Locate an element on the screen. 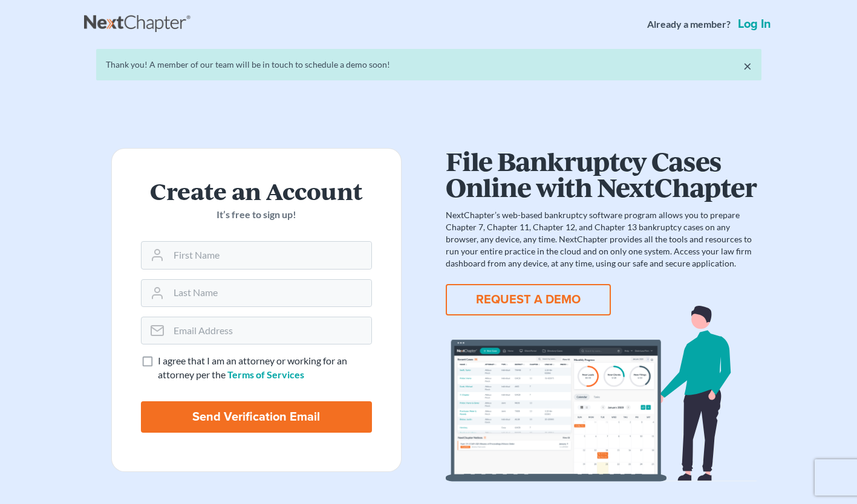 This screenshot has width=857, height=504. a: Terms of Services is located at coordinates (266, 374).